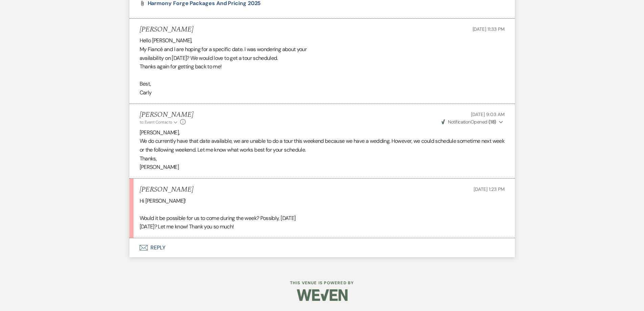 The height and width of the screenshot is (311, 644). What do you see at coordinates (322, 295) in the screenshot?
I see `img: Weven Logo` at bounding box center [322, 295].